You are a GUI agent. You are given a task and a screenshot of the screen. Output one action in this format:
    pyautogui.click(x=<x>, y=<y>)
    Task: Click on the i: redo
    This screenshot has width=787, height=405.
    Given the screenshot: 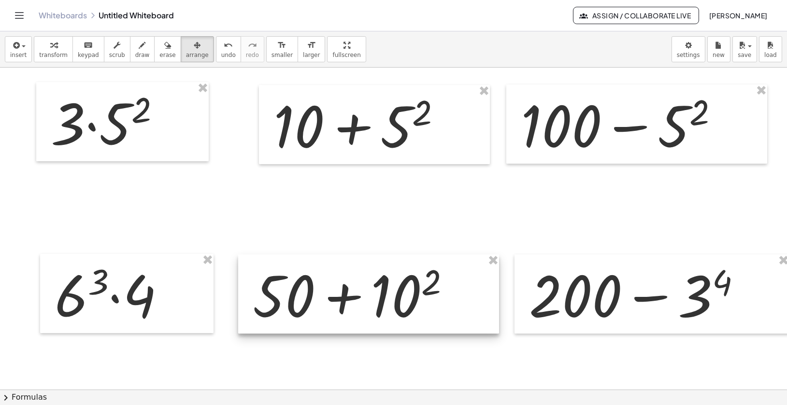 What is the action you would take?
    pyautogui.click(x=252, y=45)
    